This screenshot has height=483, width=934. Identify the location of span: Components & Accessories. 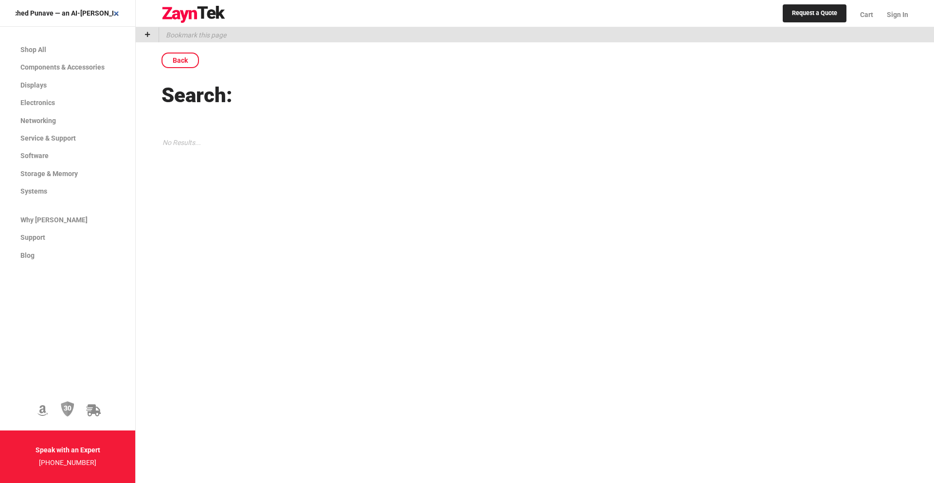
(62, 67).